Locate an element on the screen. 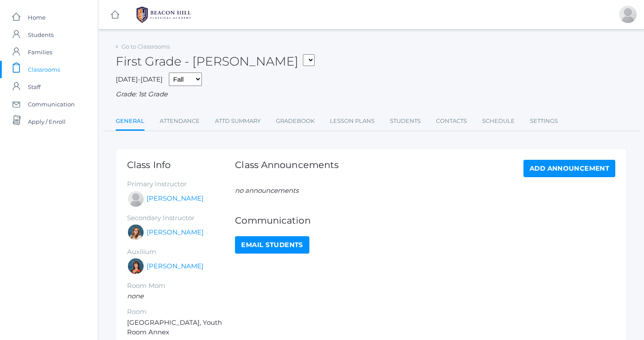 The image size is (644, 340). span: Classrooms is located at coordinates (44, 70).